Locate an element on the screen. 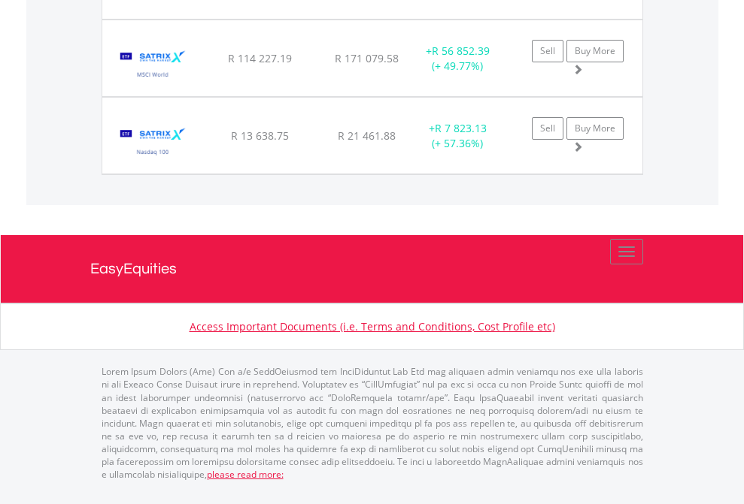  span: R 21 461.88 is located at coordinates (366, 135).